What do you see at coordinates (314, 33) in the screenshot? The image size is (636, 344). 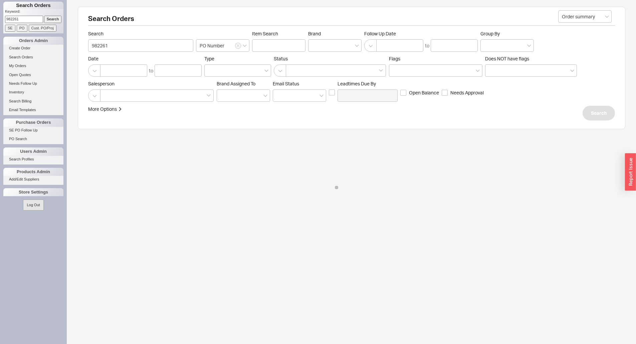 I see `span: Brand` at bounding box center [314, 33].